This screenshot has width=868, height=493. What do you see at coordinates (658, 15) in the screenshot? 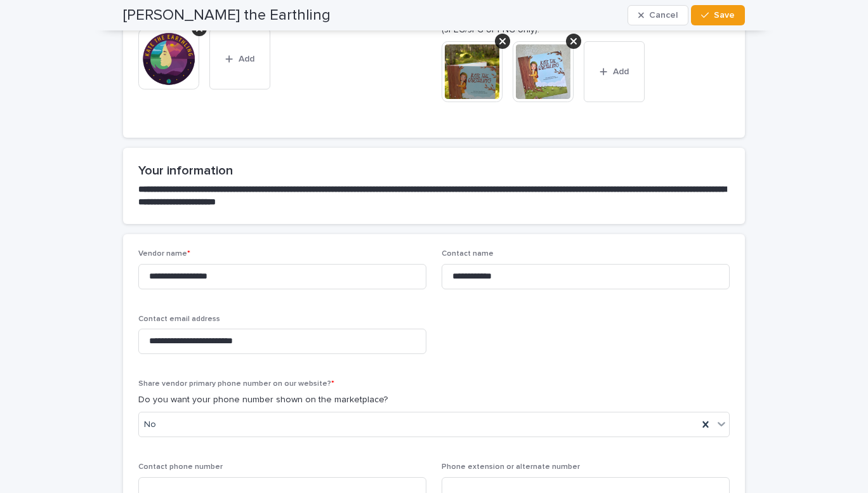
I see `button: Cancel` at bounding box center [658, 15].